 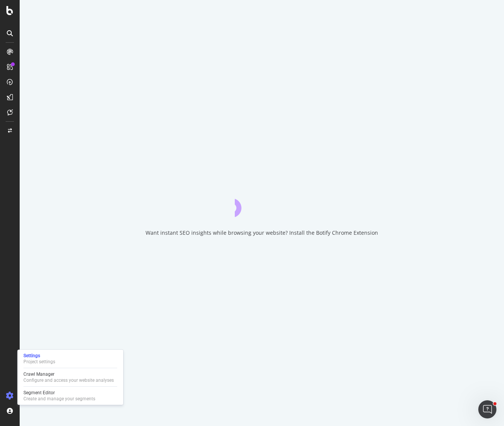 What do you see at coordinates (70, 396) in the screenshot?
I see `a: Segment EditorCreate and manage your segments` at bounding box center [70, 396].